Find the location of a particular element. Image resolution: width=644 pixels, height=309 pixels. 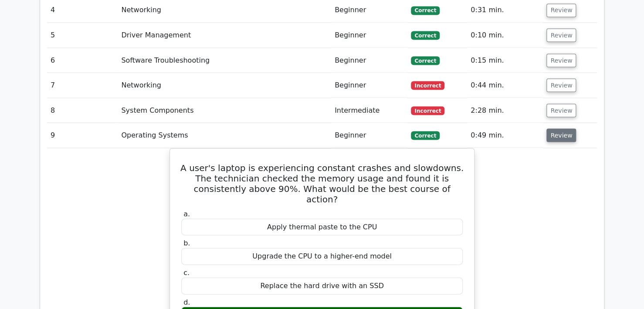

td: Driver Management is located at coordinates (224, 35).